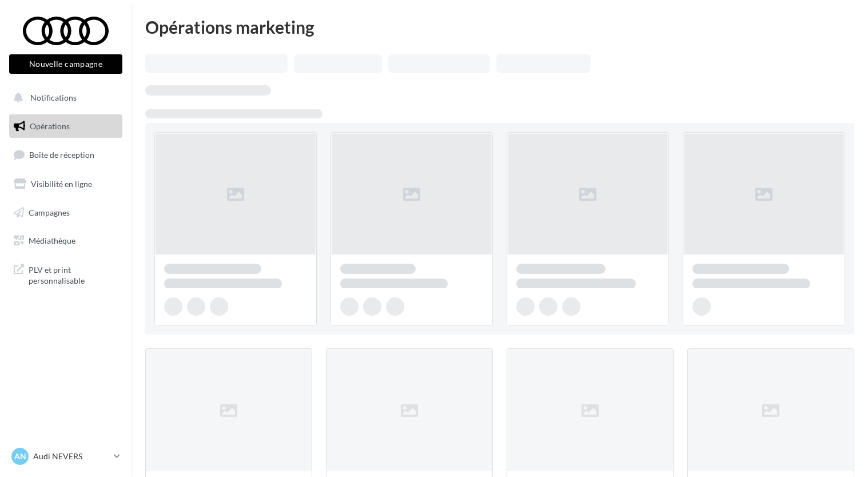 Image resolution: width=868 pixels, height=477 pixels. Describe the element at coordinates (66, 213) in the screenshot. I see `a: Campagnes` at that location.